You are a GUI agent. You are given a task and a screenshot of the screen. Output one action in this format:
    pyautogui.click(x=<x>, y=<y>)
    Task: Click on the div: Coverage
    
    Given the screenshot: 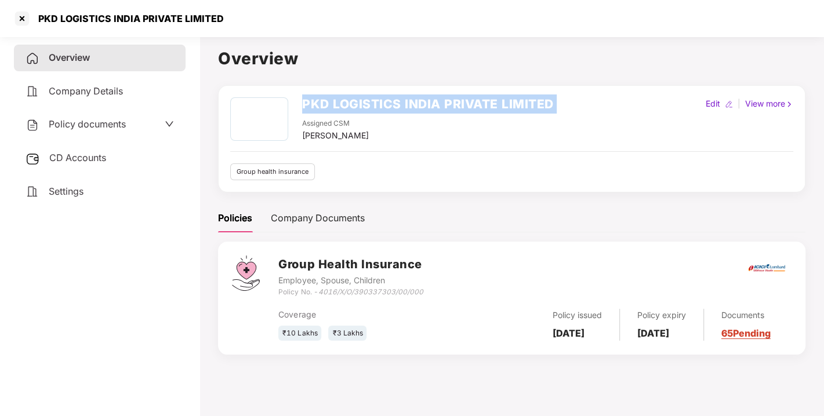 What is the action you would take?
    pyautogui.click(x=364, y=315)
    